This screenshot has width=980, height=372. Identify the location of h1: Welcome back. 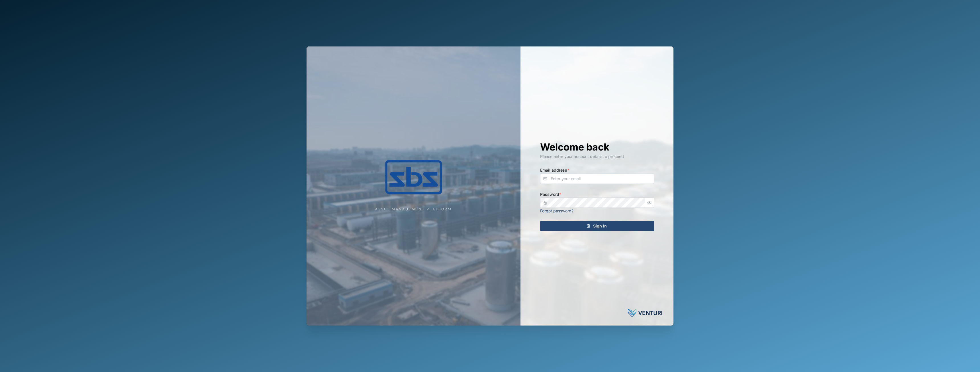
(597, 147).